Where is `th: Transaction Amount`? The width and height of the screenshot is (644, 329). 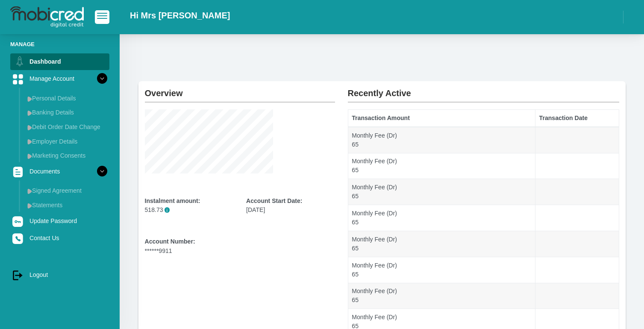
th: Transaction Amount is located at coordinates (442, 118).